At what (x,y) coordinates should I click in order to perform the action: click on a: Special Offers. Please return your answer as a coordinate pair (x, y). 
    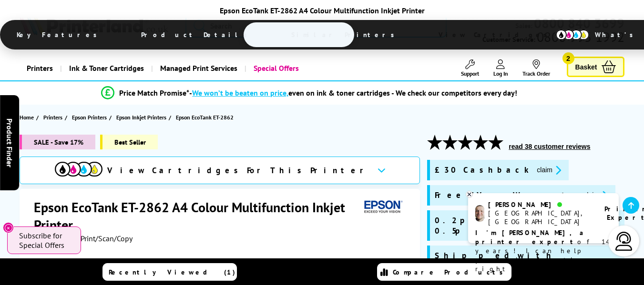
    Looking at the image, I should click on (275, 68).